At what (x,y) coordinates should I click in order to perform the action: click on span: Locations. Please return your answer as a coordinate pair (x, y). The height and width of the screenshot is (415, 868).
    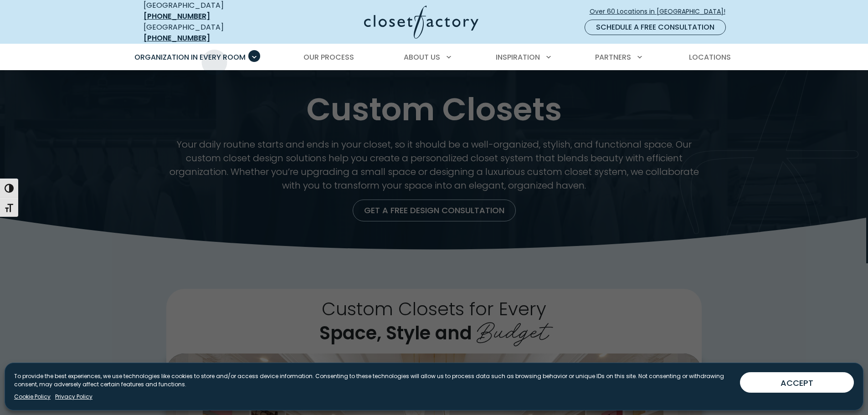
    Looking at the image, I should click on (710, 57).